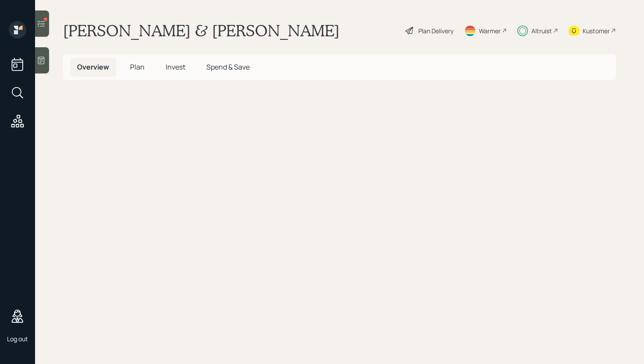 The image size is (644, 364). Describe the element at coordinates (137, 67) in the screenshot. I see `span: Plan` at that location.